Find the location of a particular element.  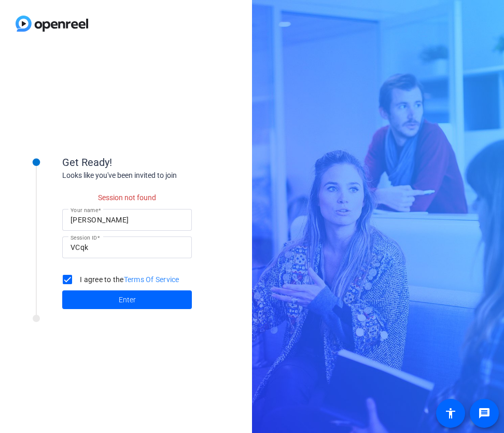

label: I agree to the is located at coordinates (128, 279).